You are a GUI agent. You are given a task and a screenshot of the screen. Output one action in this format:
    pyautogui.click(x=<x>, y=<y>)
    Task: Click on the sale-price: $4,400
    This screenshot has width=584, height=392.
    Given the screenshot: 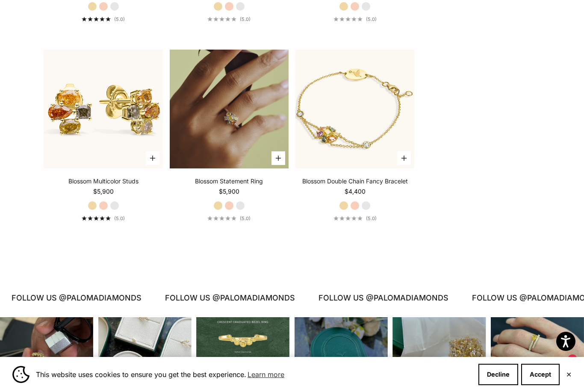 What is the action you would take?
    pyautogui.click(x=355, y=192)
    